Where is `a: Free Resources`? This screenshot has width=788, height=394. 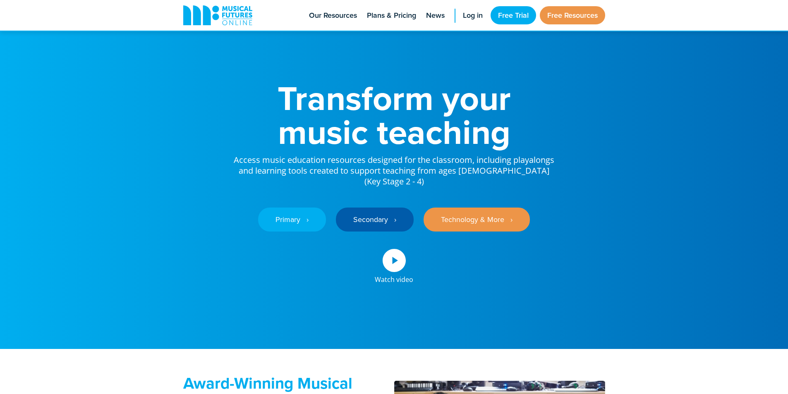
a: Free Resources is located at coordinates (573, 15).